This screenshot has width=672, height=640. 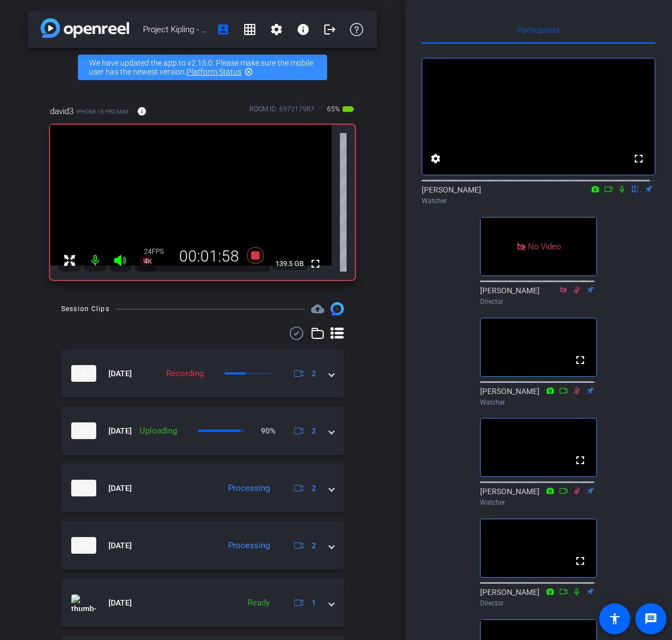 I want to click on span: 139.5 GB, so click(x=289, y=263).